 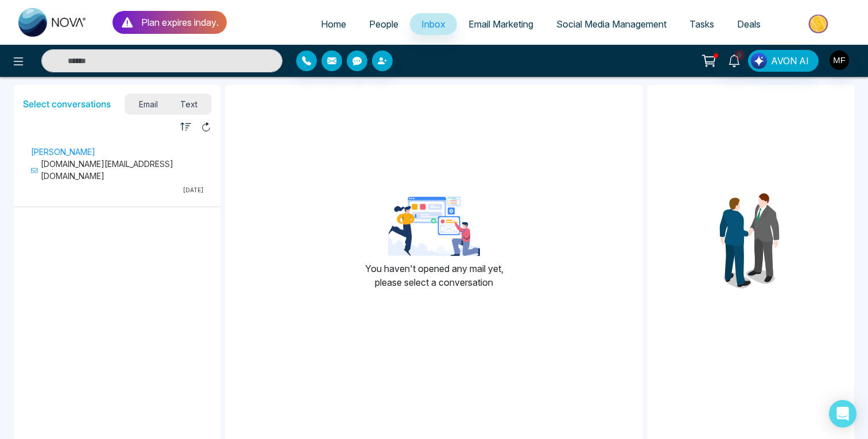 I want to click on a: Tasks, so click(x=702, y=24).